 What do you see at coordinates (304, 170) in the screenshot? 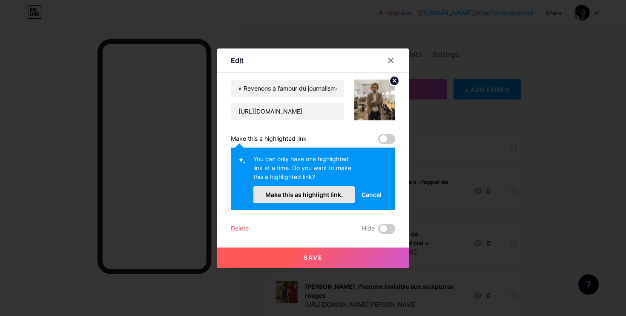
I see `div: You can only have one highlighted link at a time. Do you want to make this a highlighted link?` at bounding box center [304, 170].